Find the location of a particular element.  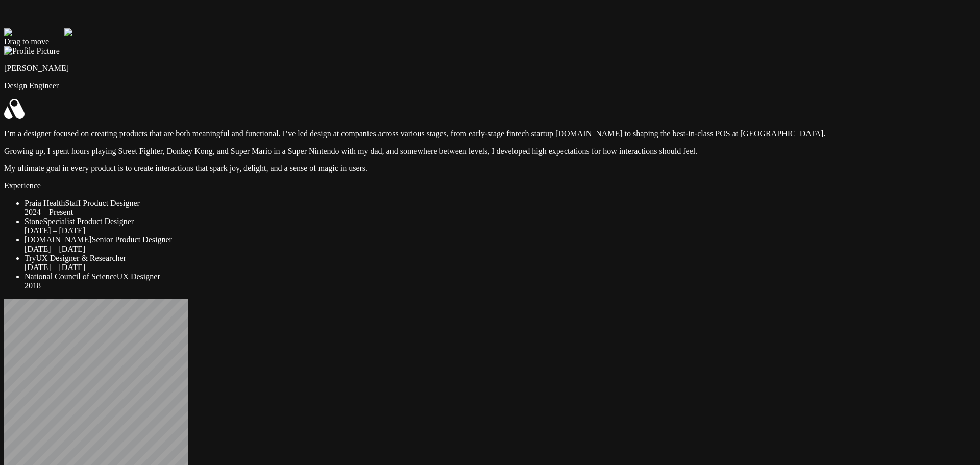

span: Specialist Product Designer is located at coordinates (88, 221).